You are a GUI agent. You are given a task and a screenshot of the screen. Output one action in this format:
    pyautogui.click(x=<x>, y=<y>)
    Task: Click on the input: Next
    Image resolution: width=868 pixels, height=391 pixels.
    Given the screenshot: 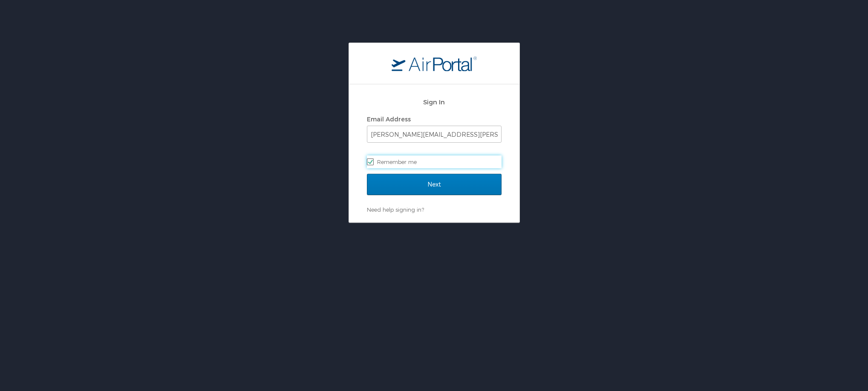 What is the action you would take?
    pyautogui.click(x=434, y=185)
    